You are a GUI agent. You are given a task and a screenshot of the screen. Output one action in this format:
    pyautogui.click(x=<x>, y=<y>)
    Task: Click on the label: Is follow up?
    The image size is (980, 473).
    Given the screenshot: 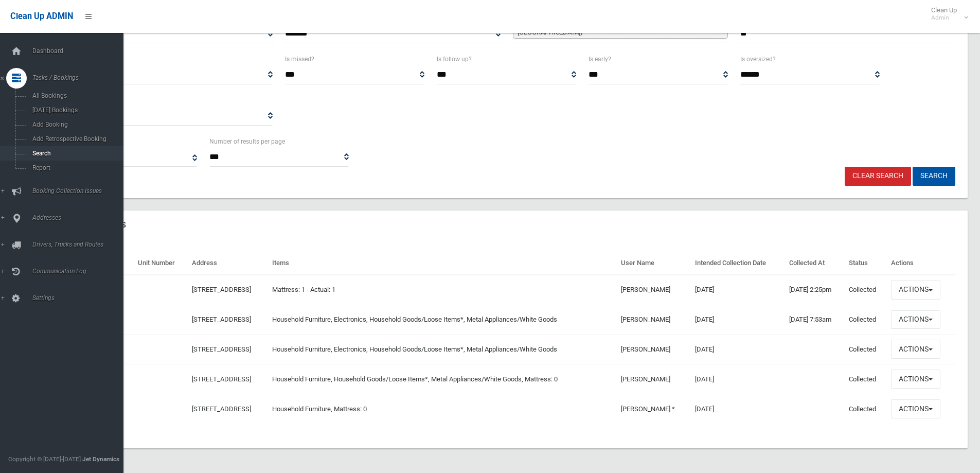 What is the action you would take?
    pyautogui.click(x=455, y=59)
    